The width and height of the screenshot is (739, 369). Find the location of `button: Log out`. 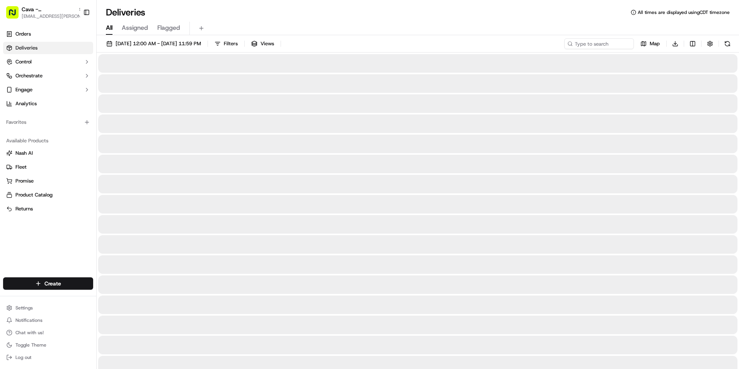

button: Log out is located at coordinates (48, 357).